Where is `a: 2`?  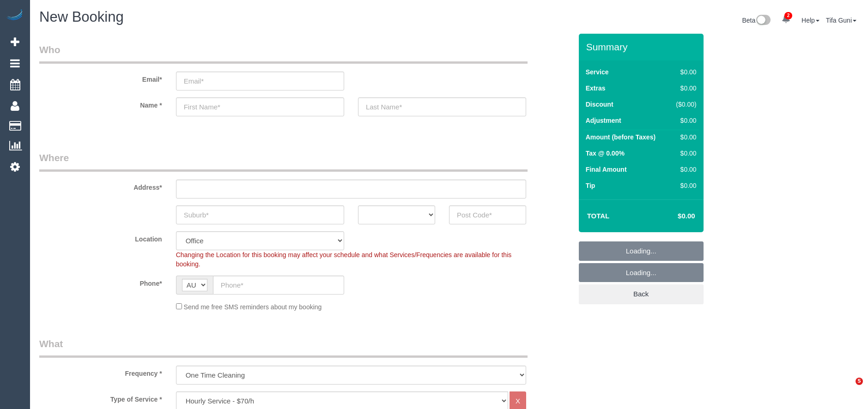 a: 2 is located at coordinates (786, 20).